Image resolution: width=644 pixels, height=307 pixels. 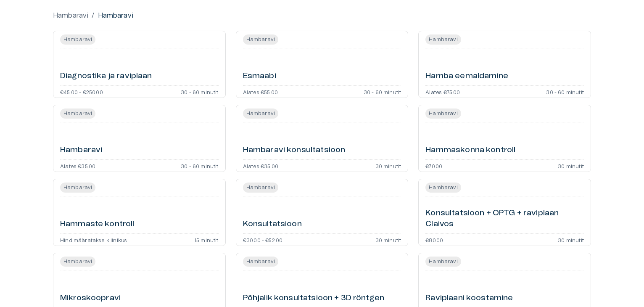 What do you see at coordinates (443, 92) in the screenshot?
I see `p: Alates €75.00` at bounding box center [443, 92].